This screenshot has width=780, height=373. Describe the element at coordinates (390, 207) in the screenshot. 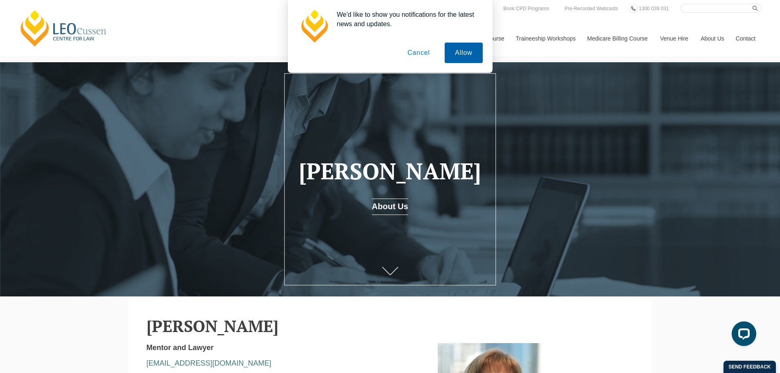

I see `a: About Us` at that location.